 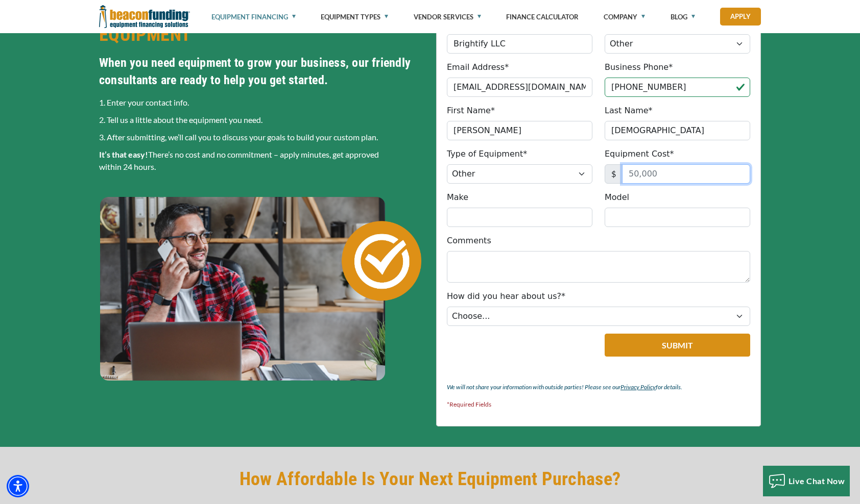 I want to click on input: (555) 555-5555, so click(x=677, y=87).